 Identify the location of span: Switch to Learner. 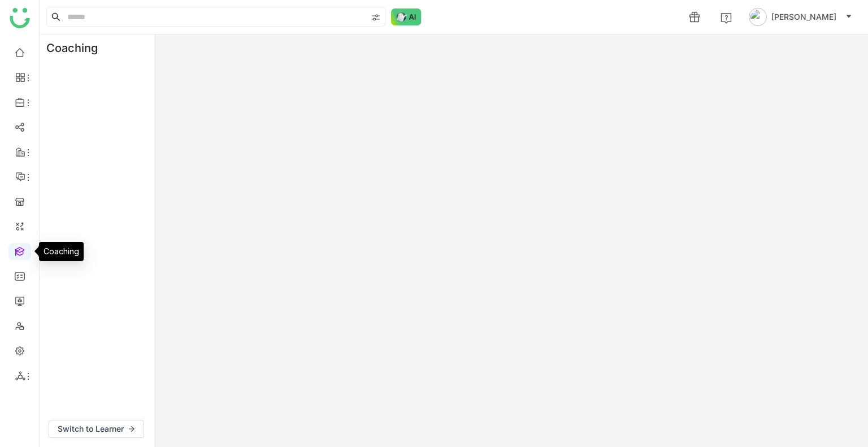
(90, 429).